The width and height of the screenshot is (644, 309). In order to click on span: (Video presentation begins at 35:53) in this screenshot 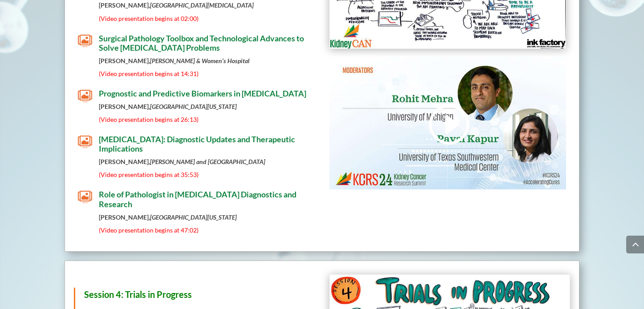, I will do `click(148, 174)`.